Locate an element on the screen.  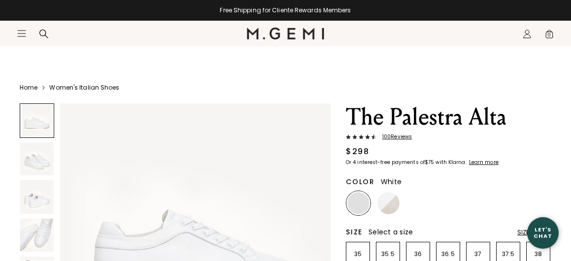
img: White and Sandstone is located at coordinates (389, 203).